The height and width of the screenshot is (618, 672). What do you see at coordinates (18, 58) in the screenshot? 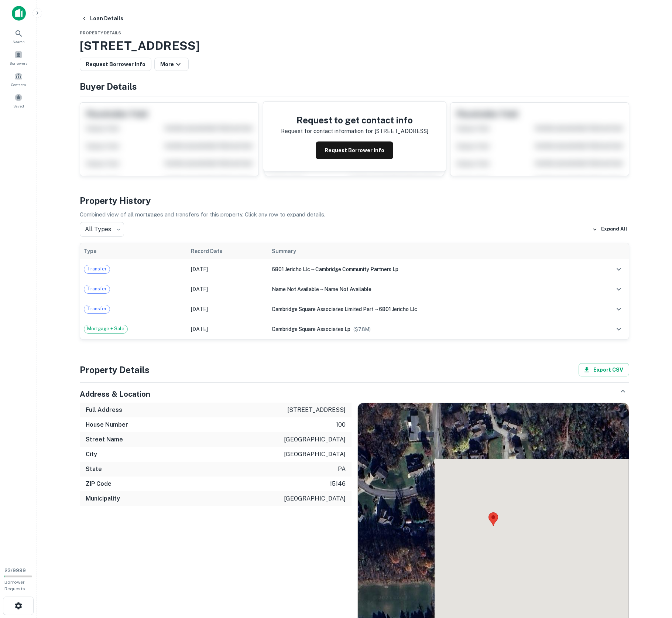
I see `a: Borrowers` at bounding box center [18, 58].